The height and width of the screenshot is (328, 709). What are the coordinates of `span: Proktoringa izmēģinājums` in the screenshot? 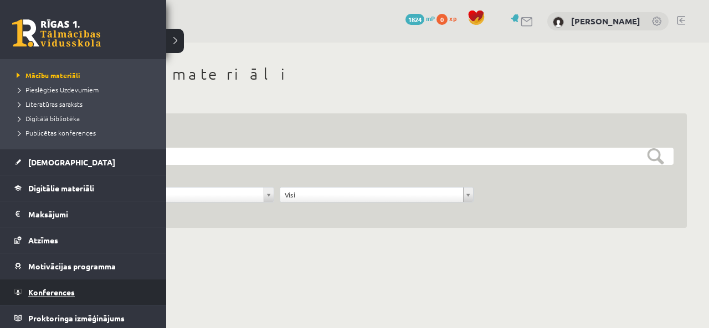 It's located at (76, 318).